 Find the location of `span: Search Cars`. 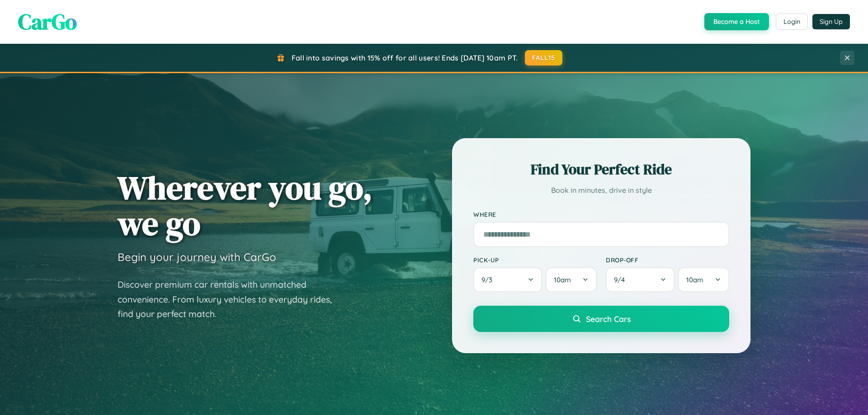

span: Search Cars is located at coordinates (608, 319).